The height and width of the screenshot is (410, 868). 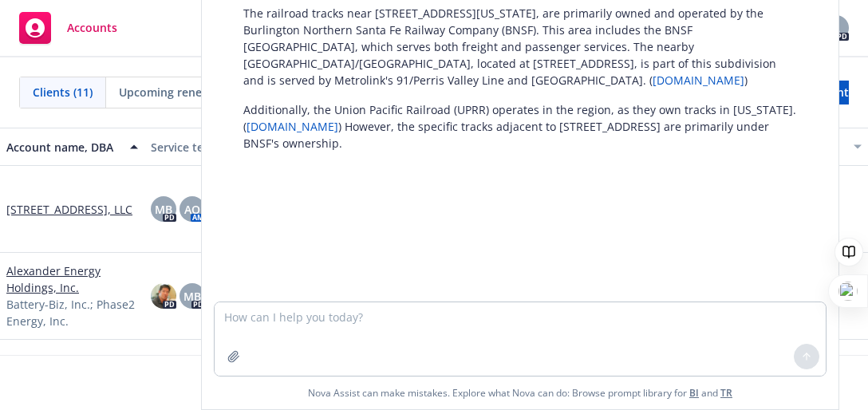 I want to click on span: Upcoming renewals (5), so click(x=180, y=92).